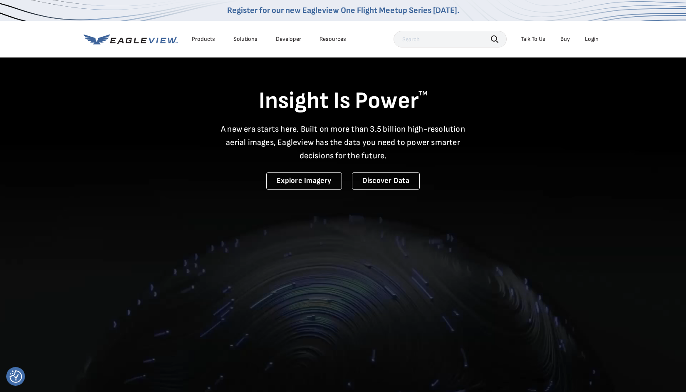 This screenshot has width=686, height=392. Describe the element at coordinates (304, 181) in the screenshot. I see `a: Explore Imagery` at that location.